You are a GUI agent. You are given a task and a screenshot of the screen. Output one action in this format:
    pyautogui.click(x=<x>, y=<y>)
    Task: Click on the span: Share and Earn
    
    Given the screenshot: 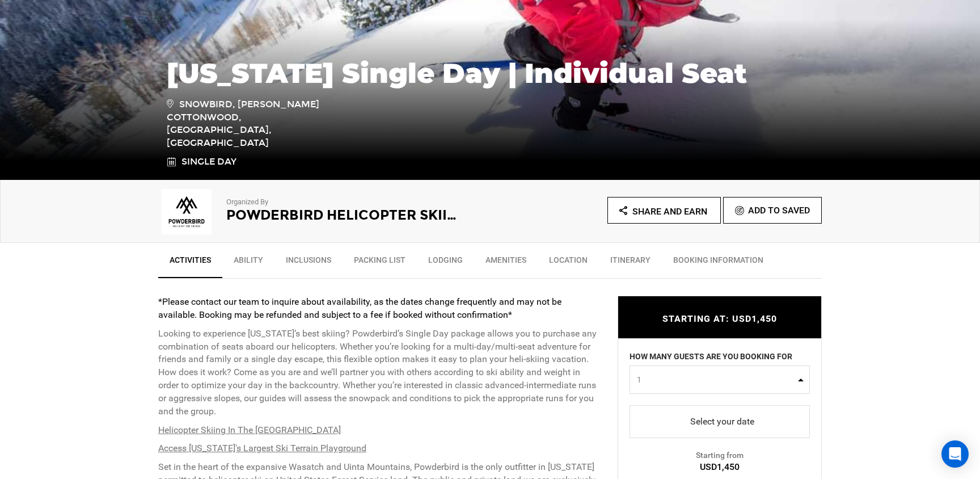 What is the action you would take?
    pyautogui.click(x=670, y=211)
    